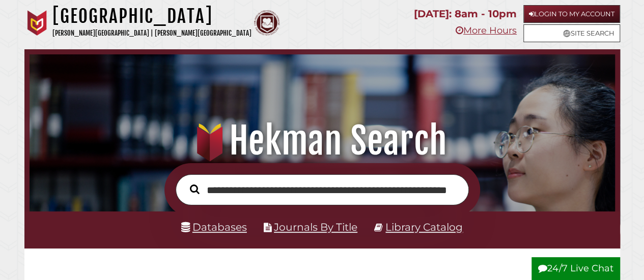 The height and width of the screenshot is (280, 644). I want to click on i: Search, so click(195, 189).